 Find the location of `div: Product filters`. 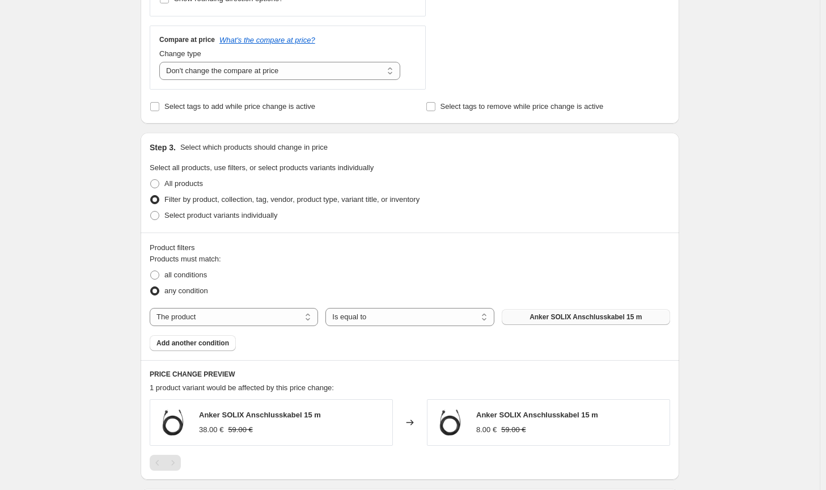

div: Product filters is located at coordinates (410, 248).